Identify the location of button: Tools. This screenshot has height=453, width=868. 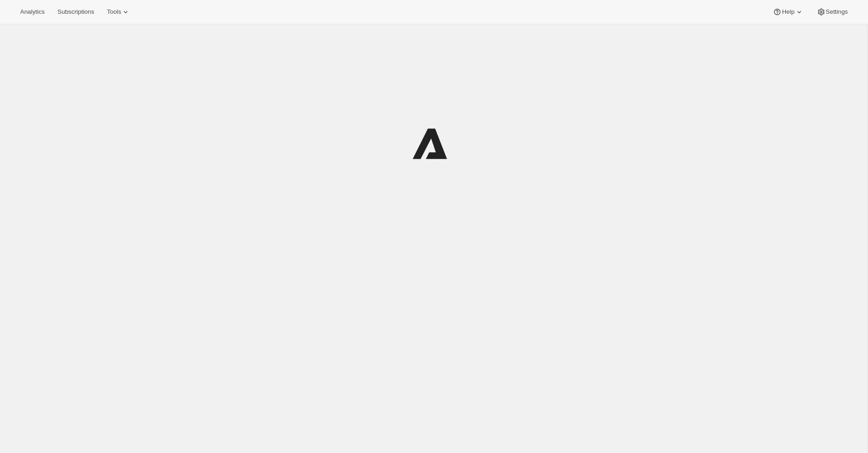
(118, 12).